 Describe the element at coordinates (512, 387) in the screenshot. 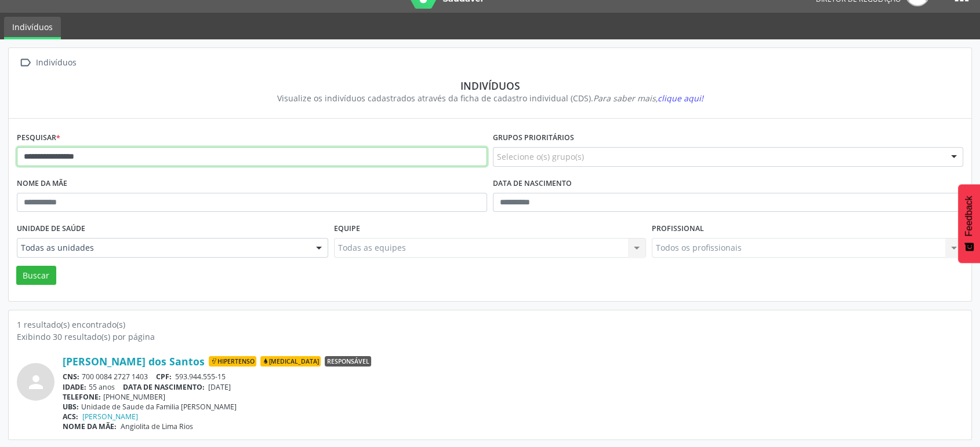

I see `div: 55 anos` at that location.